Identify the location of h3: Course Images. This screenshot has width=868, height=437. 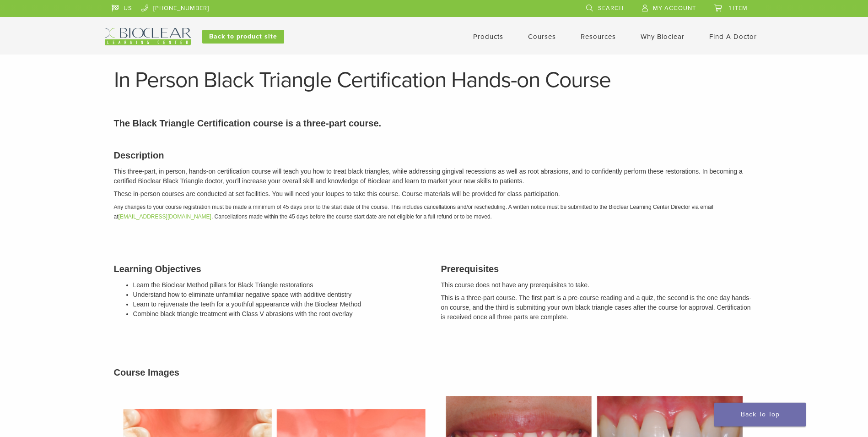
(434, 372).